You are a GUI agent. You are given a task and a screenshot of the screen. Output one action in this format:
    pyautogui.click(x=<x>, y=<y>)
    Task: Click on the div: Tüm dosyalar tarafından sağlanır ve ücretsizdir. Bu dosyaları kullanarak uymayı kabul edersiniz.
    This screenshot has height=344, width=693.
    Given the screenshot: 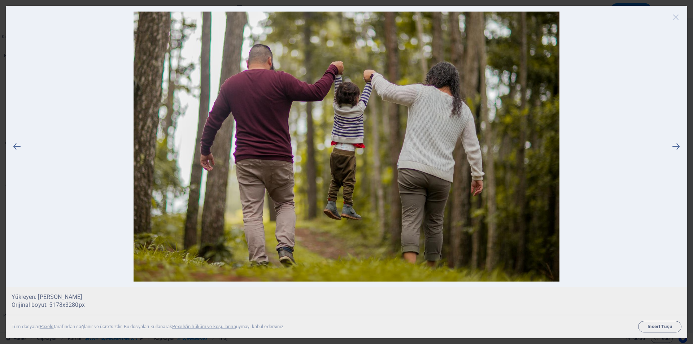 What is the action you would take?
    pyautogui.click(x=148, y=327)
    